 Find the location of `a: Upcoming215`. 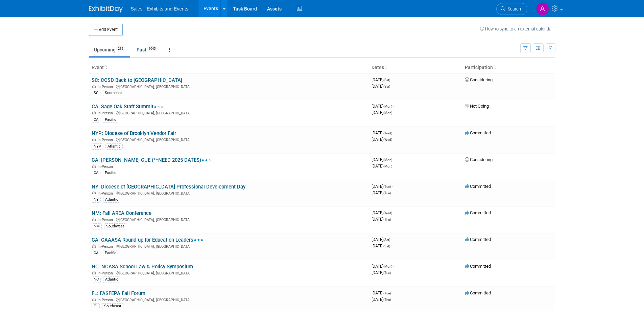

a: Upcoming215 is located at coordinates (110, 50).